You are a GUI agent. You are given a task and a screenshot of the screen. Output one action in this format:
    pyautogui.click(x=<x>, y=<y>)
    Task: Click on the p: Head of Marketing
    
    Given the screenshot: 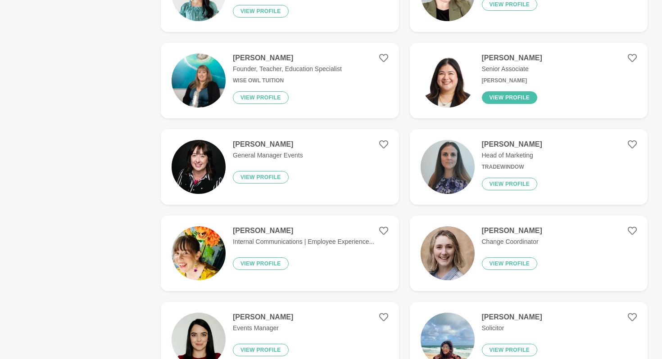 What is the action you would take?
    pyautogui.click(x=512, y=155)
    